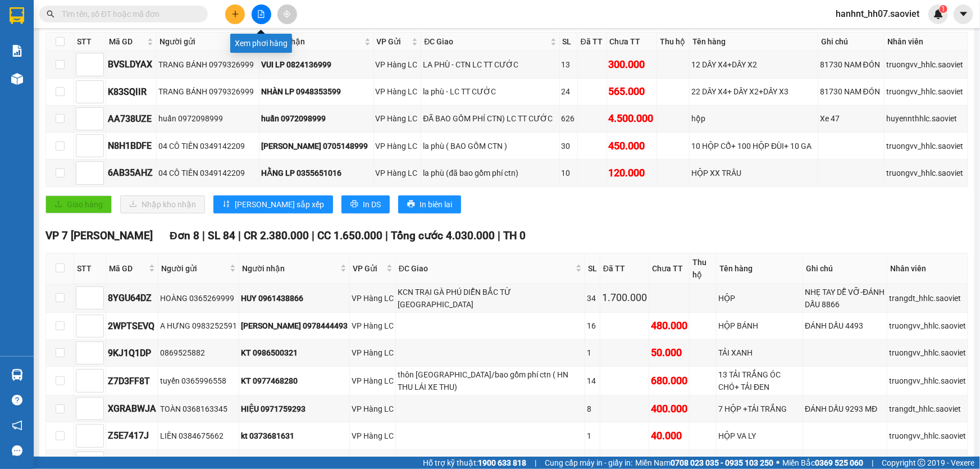  What do you see at coordinates (132, 326) in the screenshot?
I see `div: 2WPTSEVQ` at bounding box center [132, 326].